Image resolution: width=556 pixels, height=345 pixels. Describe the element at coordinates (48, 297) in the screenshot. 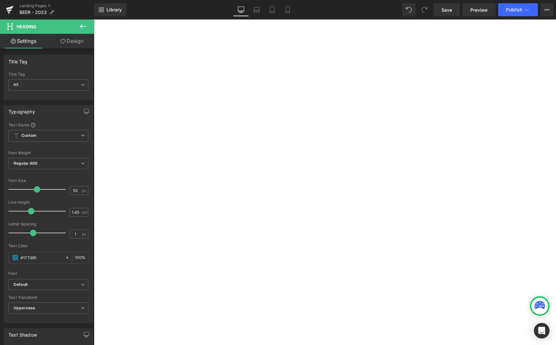

I see `div: Text Transform` at that location.